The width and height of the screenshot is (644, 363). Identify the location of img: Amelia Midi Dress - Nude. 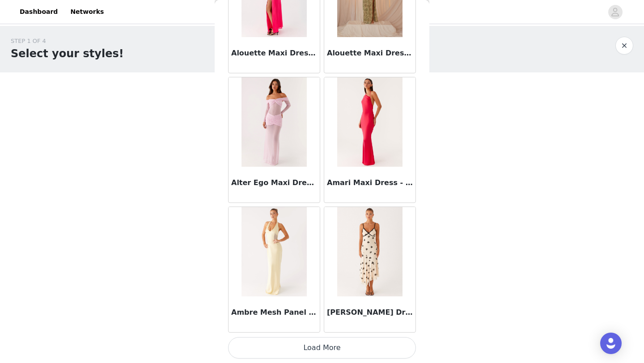
(369, 252).